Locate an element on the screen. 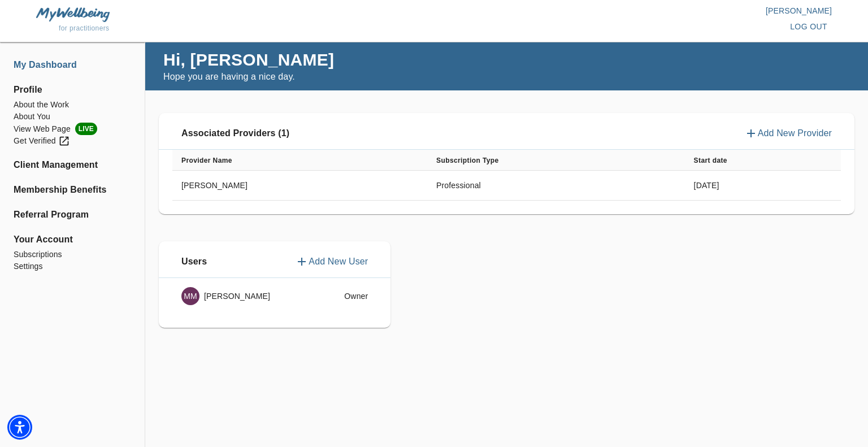  a: Referral Program is located at coordinates (72, 215).